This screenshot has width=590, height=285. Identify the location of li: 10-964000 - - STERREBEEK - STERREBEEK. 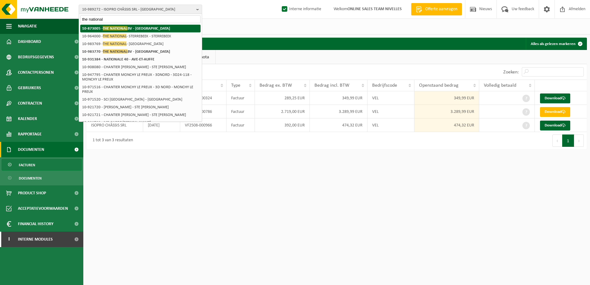
(140, 36).